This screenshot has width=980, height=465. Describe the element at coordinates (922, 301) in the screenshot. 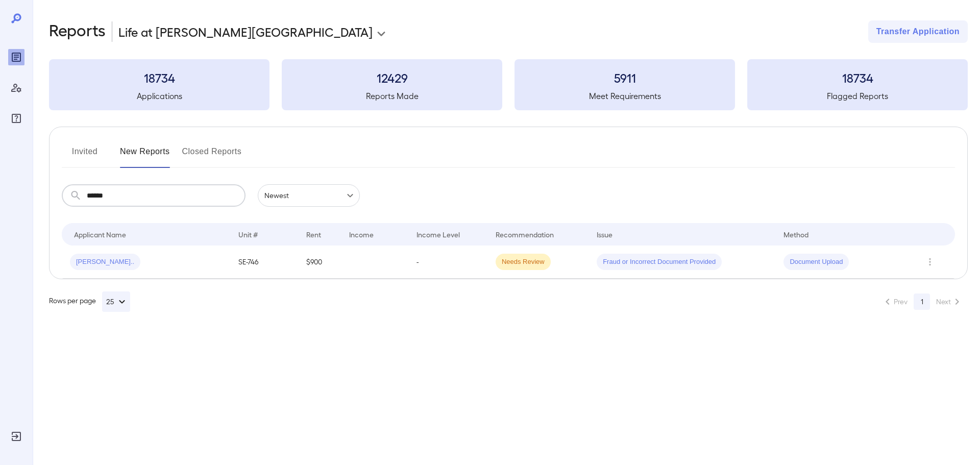

I see `button: page 1` at that location.